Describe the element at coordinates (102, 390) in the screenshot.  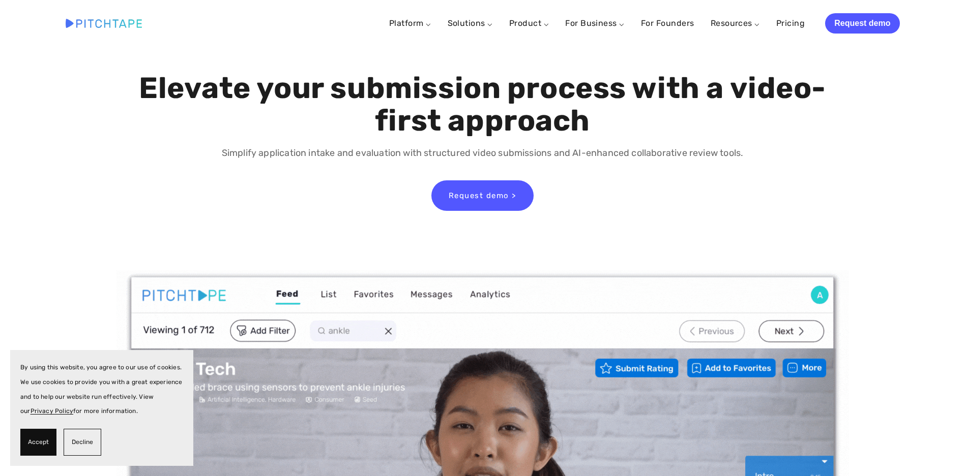
I see `p: By using this website, you agree to our use of cookies. We use cookies to provide you with a grea...` at that location.